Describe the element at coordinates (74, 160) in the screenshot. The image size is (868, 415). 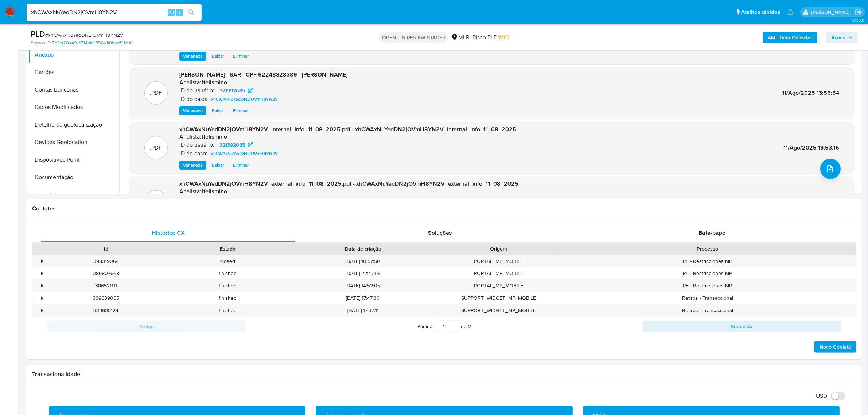
I see `button: Dispositivos Point` at that location.